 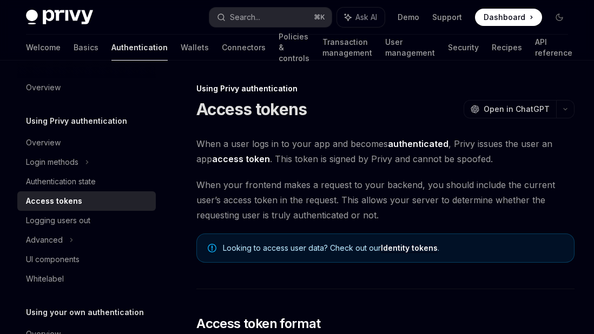 What do you see at coordinates (366, 17) in the screenshot?
I see `span: Ask AI` at bounding box center [366, 17].